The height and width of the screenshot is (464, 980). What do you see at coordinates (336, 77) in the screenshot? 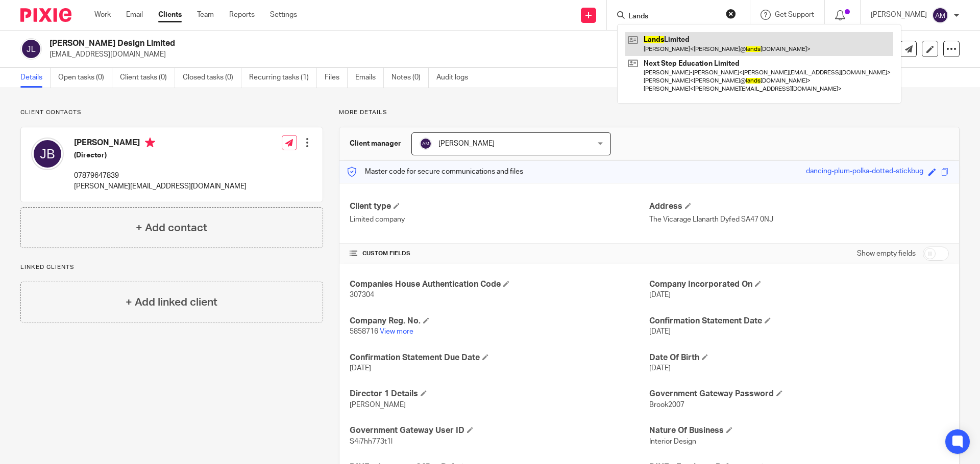
I see `a: Files` at bounding box center [336, 77].